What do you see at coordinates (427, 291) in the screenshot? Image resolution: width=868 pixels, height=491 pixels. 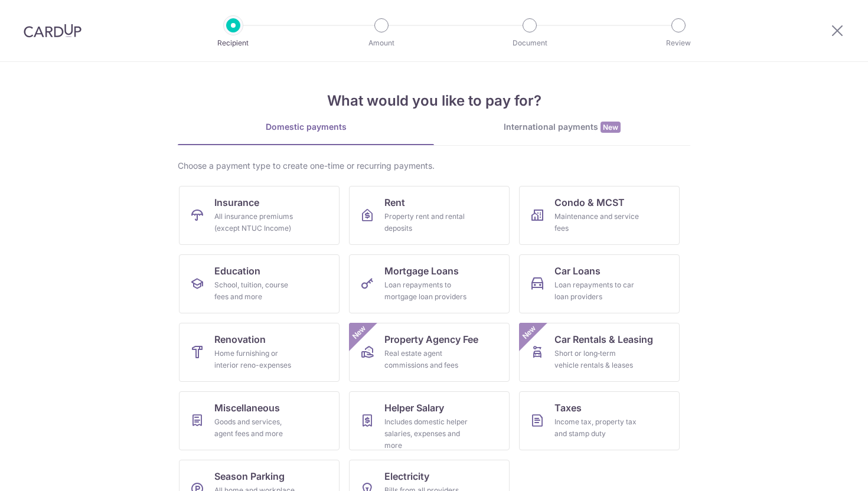 I see `div: Loan repayments to mortgage loan providers` at bounding box center [427, 291].